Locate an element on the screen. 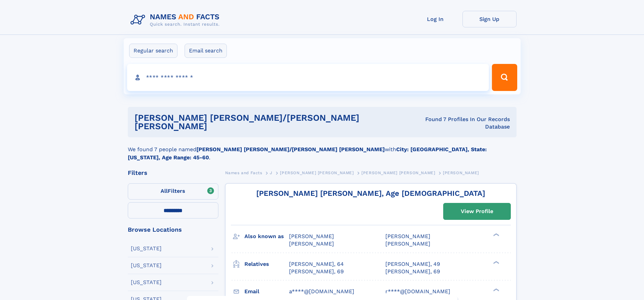 The width and height of the screenshot is (644, 300). a: Sign Up is located at coordinates (489, 19).